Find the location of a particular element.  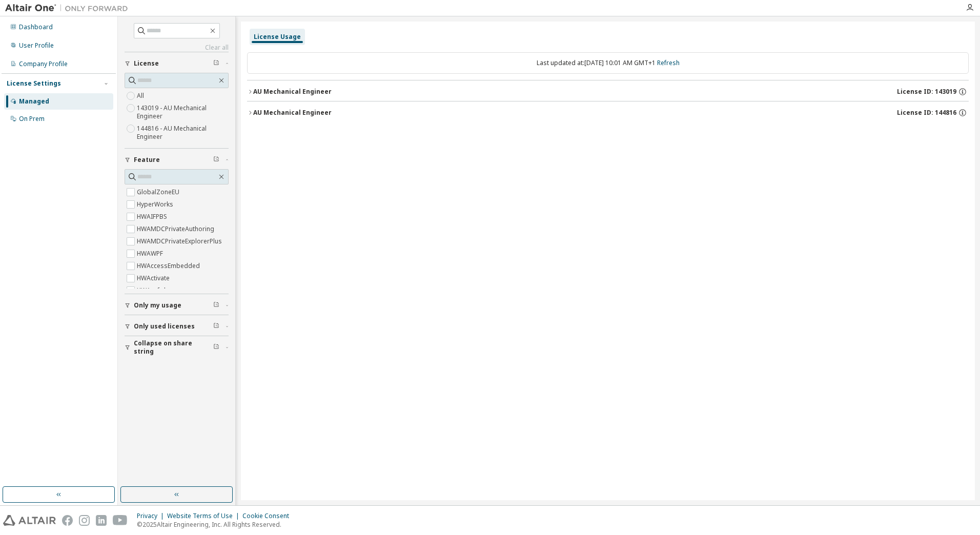

button: AU Mechanical EngineerLicense ID: 144816 is located at coordinates (608, 113).